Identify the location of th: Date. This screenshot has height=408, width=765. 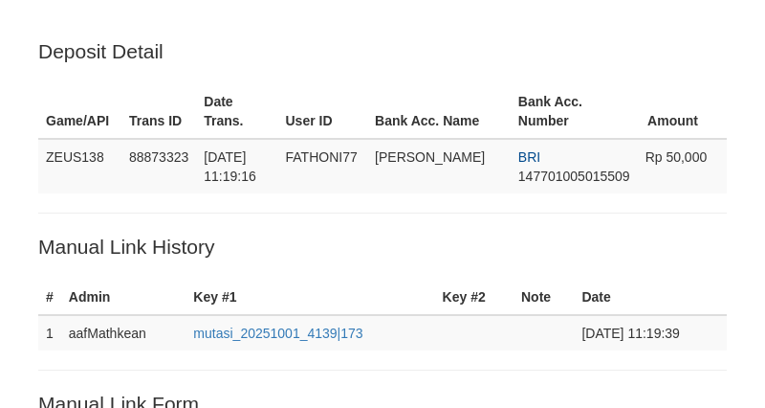
(651, 297).